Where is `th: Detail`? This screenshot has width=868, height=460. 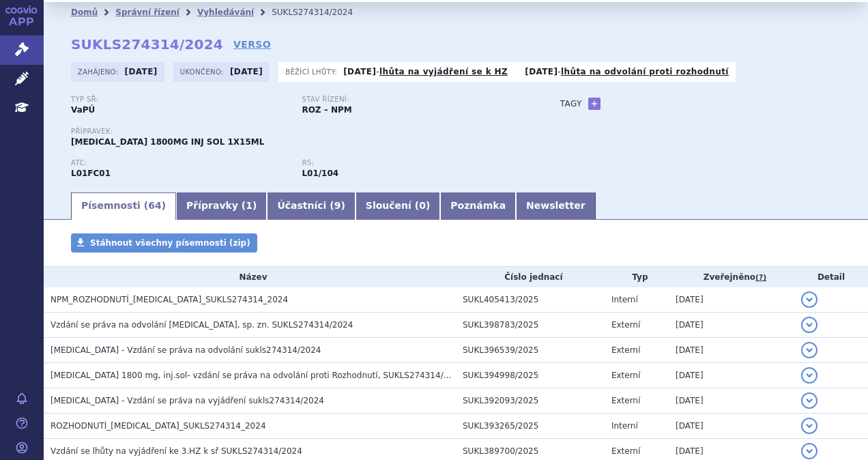
th: Detail is located at coordinates (831, 277).